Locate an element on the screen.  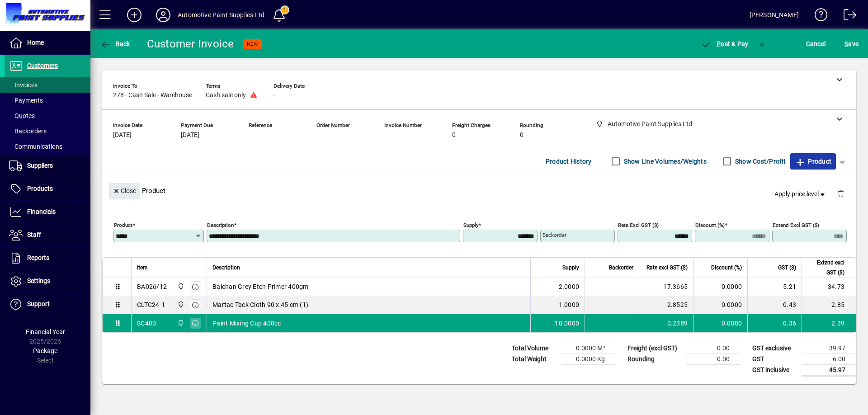
span: Description is located at coordinates (226, 268).